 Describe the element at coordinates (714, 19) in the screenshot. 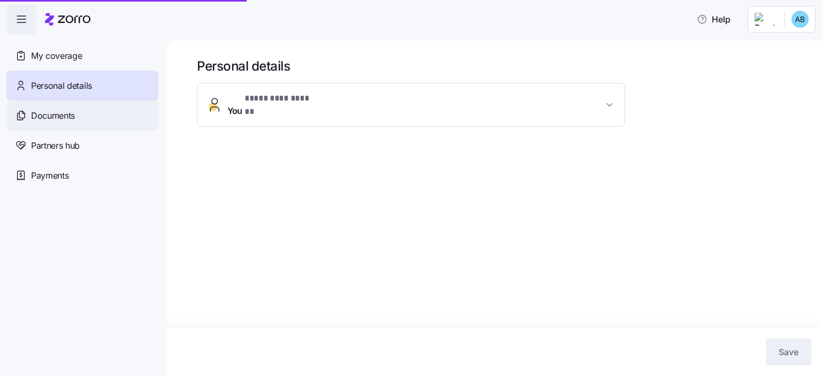

I see `span: Help` at that location.